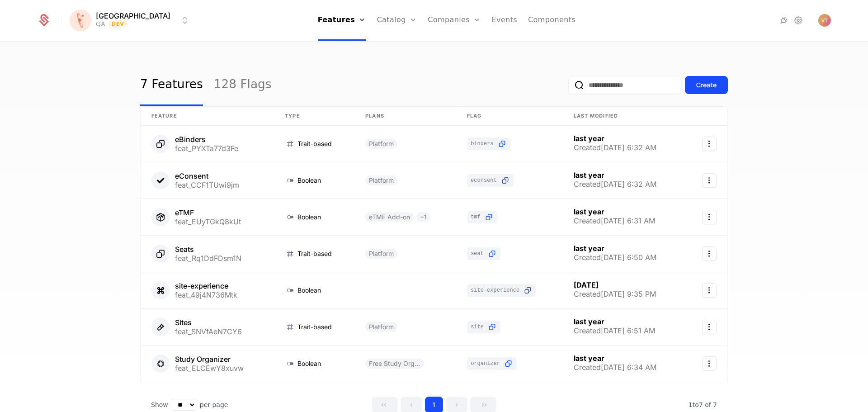  Describe the element at coordinates (784, 20) in the screenshot. I see `a: Integrations` at that location.